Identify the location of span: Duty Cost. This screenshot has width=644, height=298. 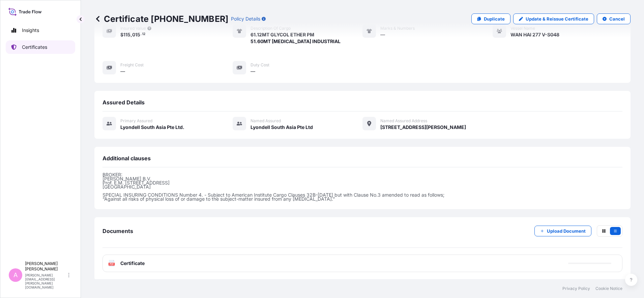
(260, 65).